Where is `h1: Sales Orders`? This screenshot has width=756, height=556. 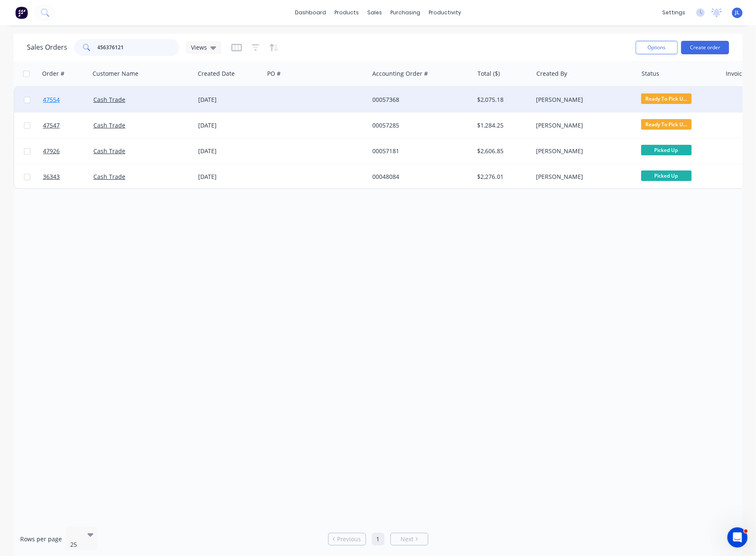 h1: Sales Orders is located at coordinates (47, 47).